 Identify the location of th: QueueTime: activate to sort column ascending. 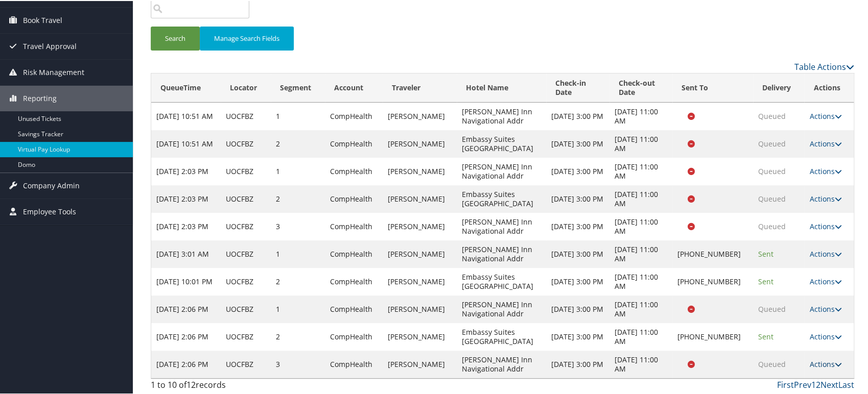
(186, 87).